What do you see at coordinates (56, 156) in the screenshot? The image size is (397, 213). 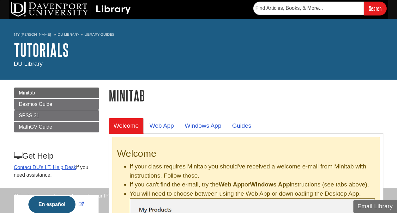 I see `h3: Get Help` at bounding box center [56, 156].